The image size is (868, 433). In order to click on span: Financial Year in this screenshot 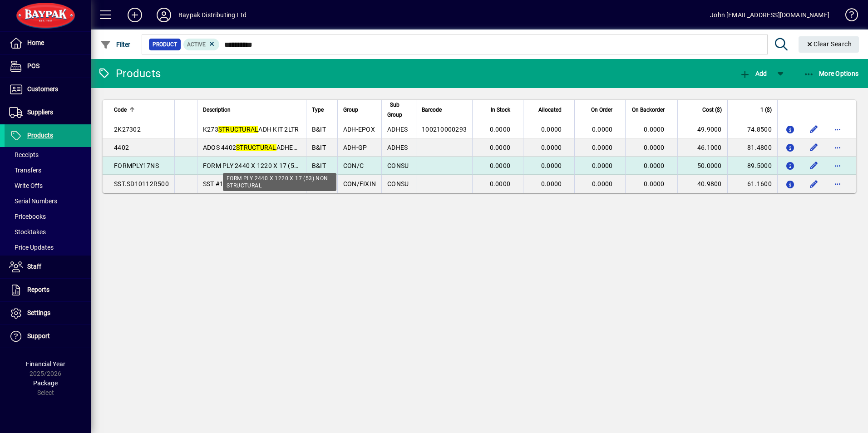, I will do `click(46, 364)`.